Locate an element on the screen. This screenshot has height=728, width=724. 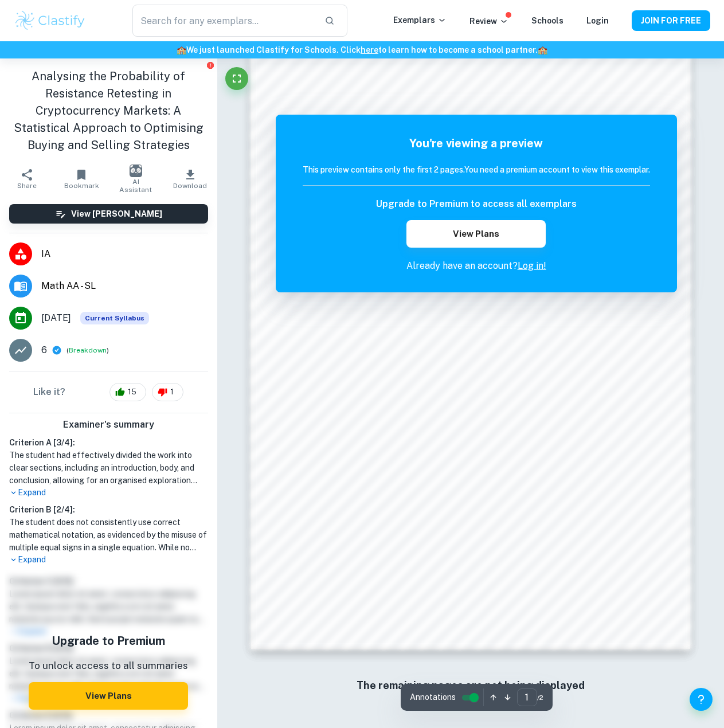
p: To unlock access to all summaries is located at coordinates (109, 666).